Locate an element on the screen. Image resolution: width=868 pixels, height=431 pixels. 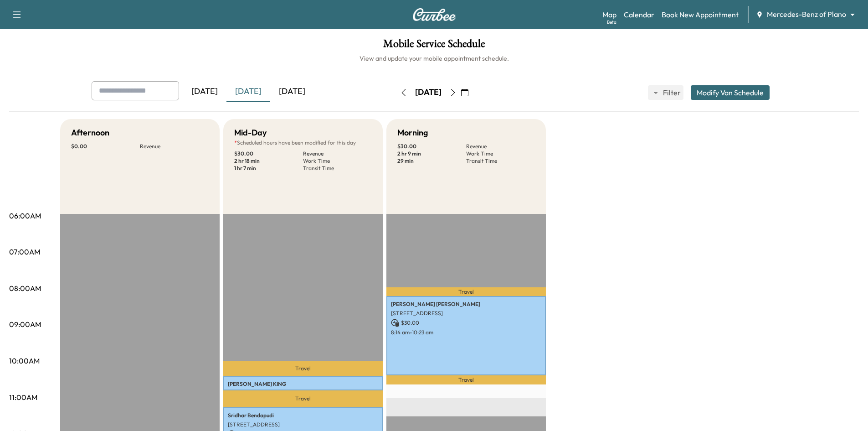
p: 07:00AM is located at coordinates (25, 252).